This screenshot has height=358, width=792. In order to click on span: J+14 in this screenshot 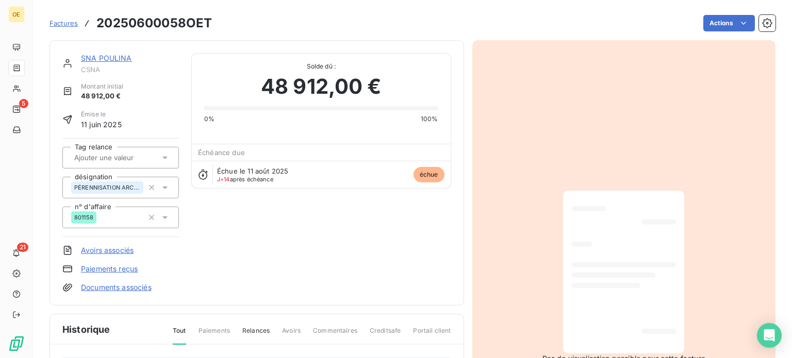, I will do `click(223, 179)`.